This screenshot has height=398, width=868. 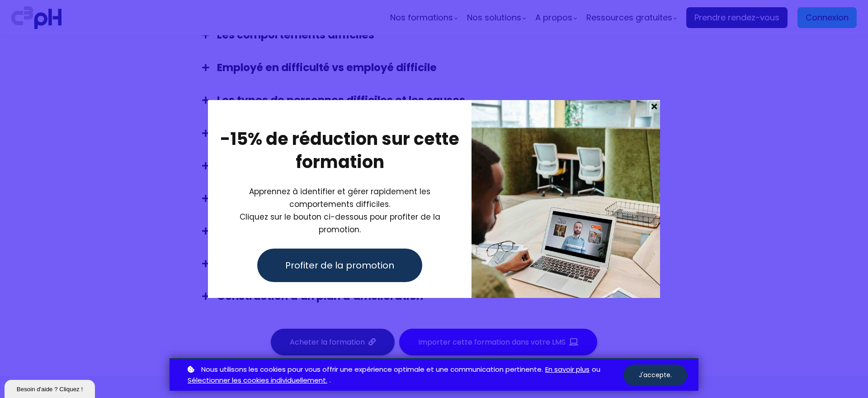 I want to click on span: Profiter de la promotion, so click(x=340, y=265).